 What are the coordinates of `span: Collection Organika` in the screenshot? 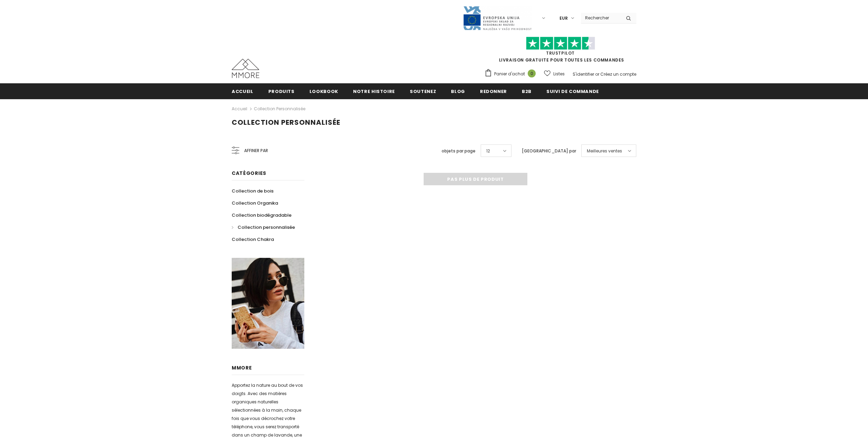 It's located at (255, 203).